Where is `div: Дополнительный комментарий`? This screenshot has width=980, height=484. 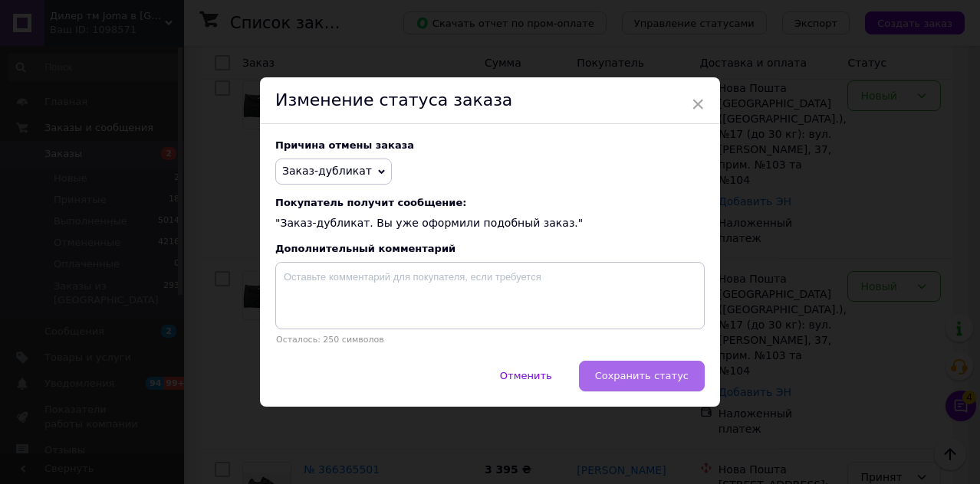 div: Дополнительный комментарий is located at coordinates (490, 249).